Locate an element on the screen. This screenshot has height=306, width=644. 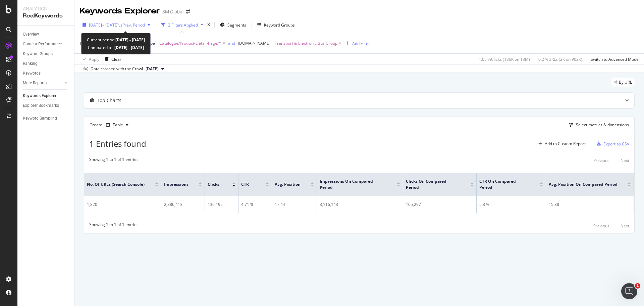
button: 3 Filters Applied is located at coordinates (182, 25).